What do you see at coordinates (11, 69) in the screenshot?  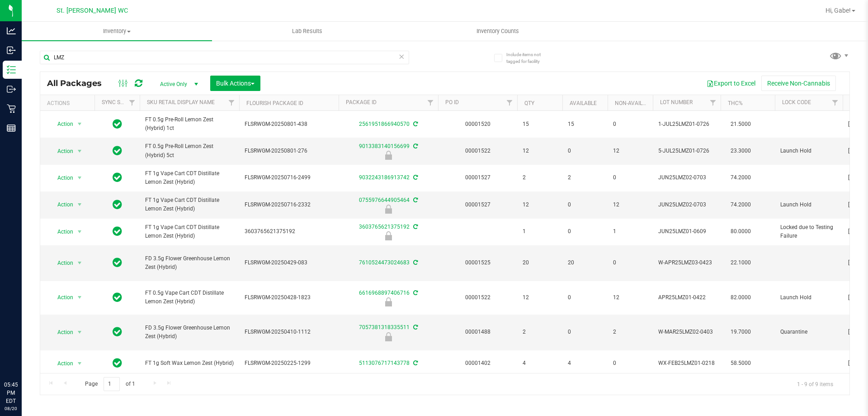 I see `inline-svg: Inventory` at bounding box center [11, 69].